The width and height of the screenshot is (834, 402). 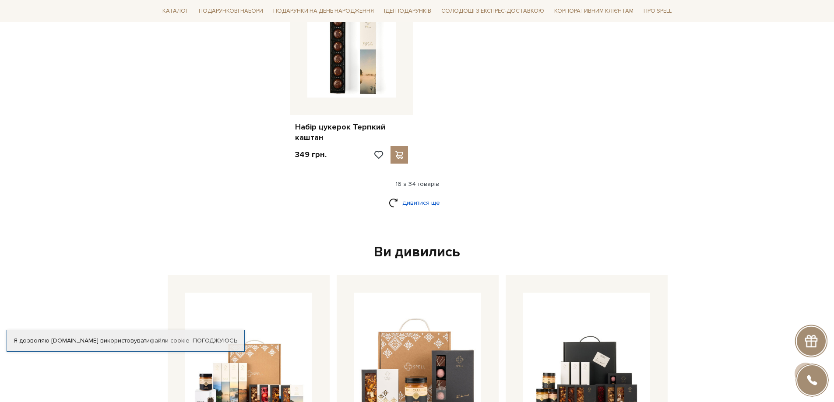 What do you see at coordinates (311, 155) in the screenshot?
I see `p: 349 грн.` at bounding box center [311, 155].